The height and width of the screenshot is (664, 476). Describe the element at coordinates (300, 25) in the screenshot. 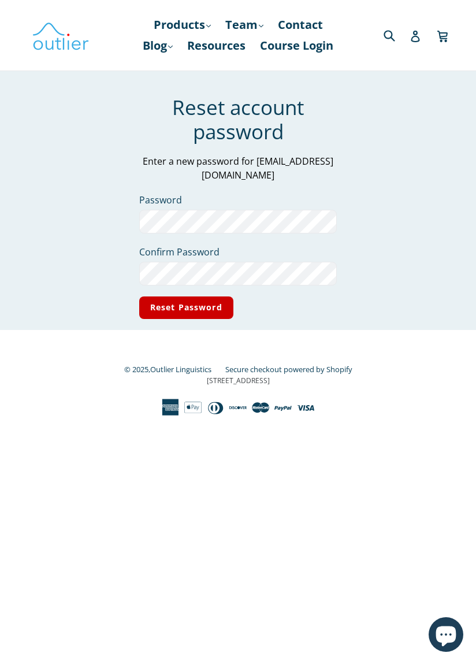

I see `a: Contact` at that location.